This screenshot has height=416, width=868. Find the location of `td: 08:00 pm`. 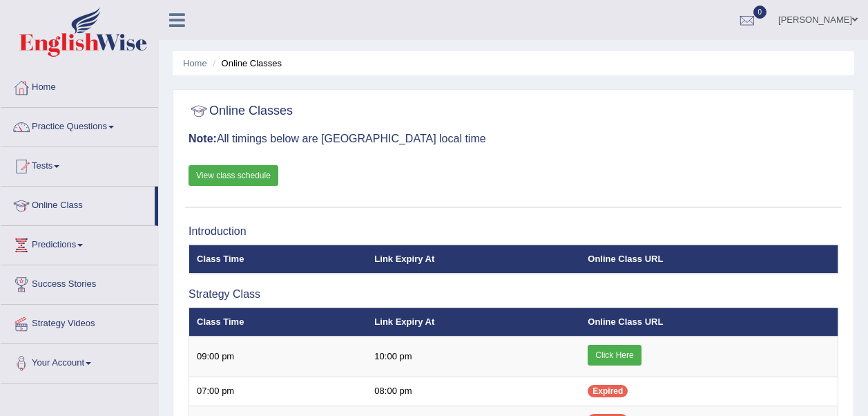

td: 08:00 pm is located at coordinates (473, 392).